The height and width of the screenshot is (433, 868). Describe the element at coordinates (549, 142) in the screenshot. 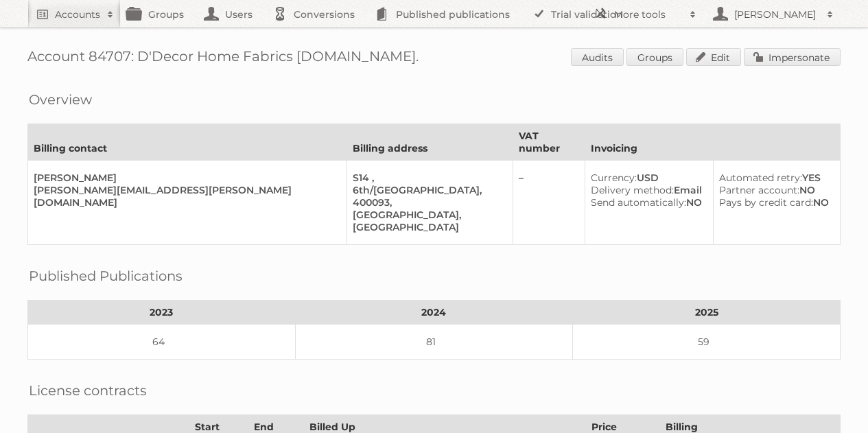

I see `th: VAT number` at that location.